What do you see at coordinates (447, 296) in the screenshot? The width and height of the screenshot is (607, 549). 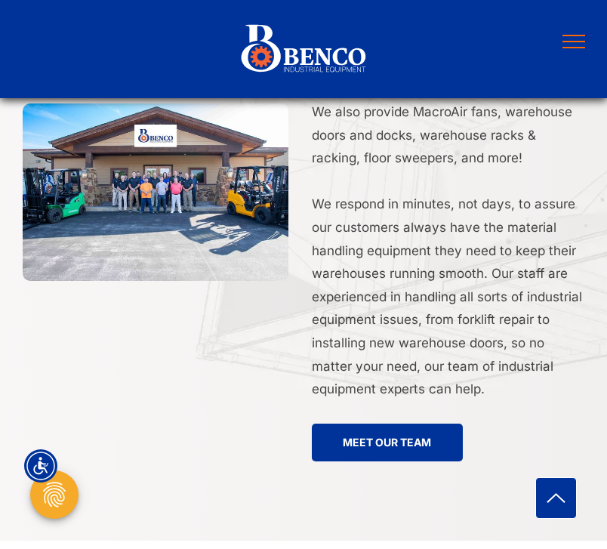 I see `span: We respond in minutes, not days, to assure our customers always have the material handling equipm...` at bounding box center [447, 296].